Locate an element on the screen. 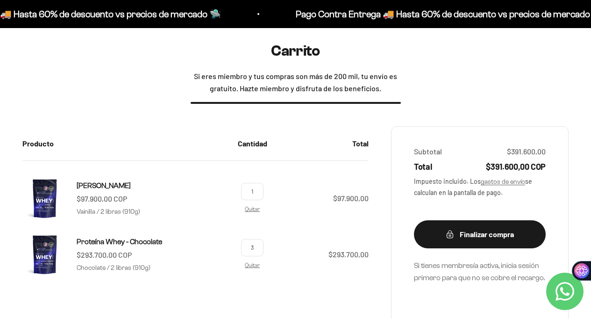 This screenshot has height=319, width=591. p: Chocolate / 2 libras (910g) is located at coordinates (114, 268).